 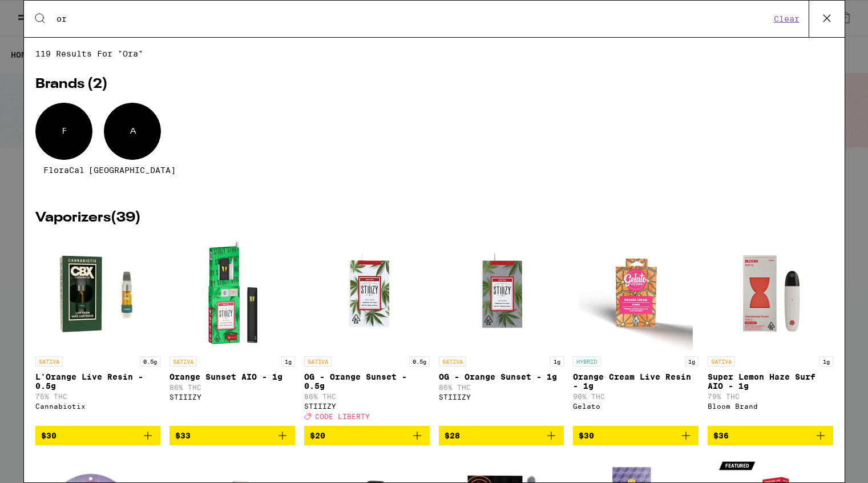 What do you see at coordinates (770, 381) in the screenshot?
I see `p: Super Lemon Haze Surf AIO - 1g` at bounding box center [770, 381].